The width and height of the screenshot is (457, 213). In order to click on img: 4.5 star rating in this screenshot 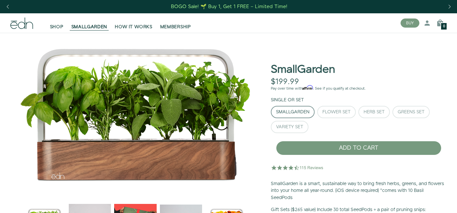, I will do `click(297, 167)`.